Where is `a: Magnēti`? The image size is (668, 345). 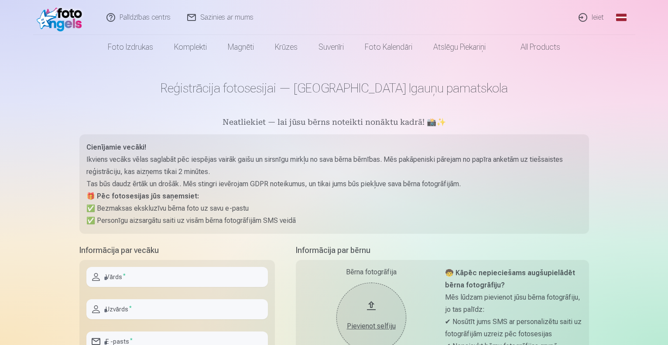
a: Magnēti is located at coordinates (241, 47).